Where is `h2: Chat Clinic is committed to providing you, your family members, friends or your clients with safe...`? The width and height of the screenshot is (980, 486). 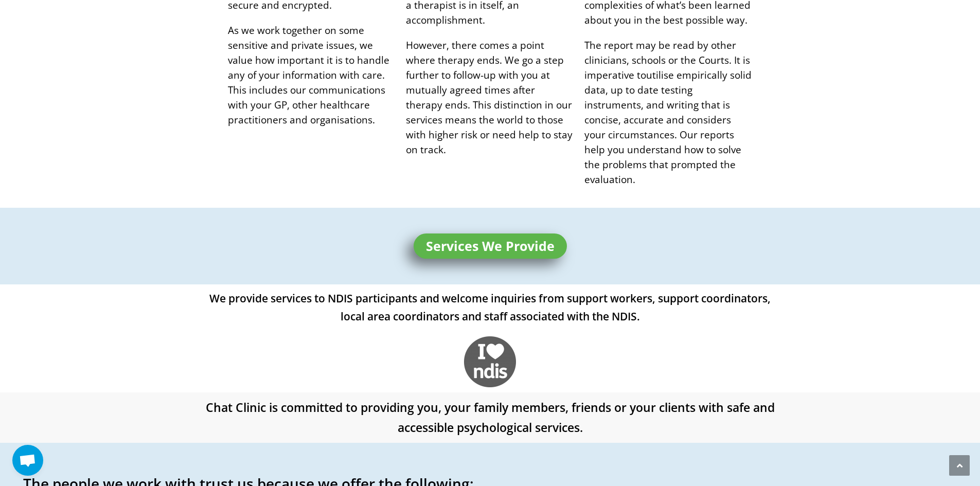
h2: Chat Clinic is committed to providing you, your family members, friends or your clients with safe... is located at coordinates (490, 418).